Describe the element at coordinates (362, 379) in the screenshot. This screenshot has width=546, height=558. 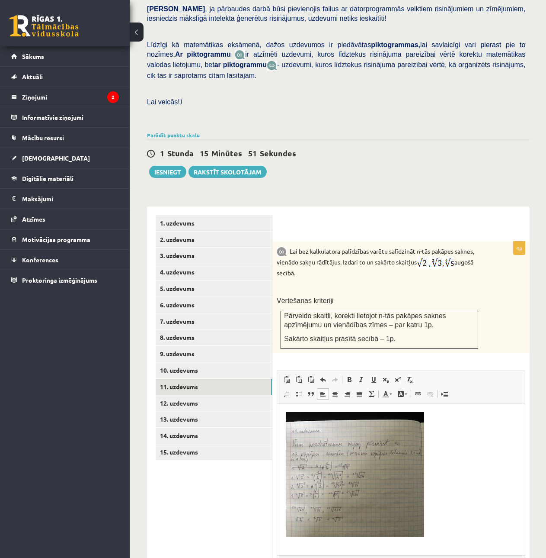
I see `a: Italic (Ctrl+I)` at that location.